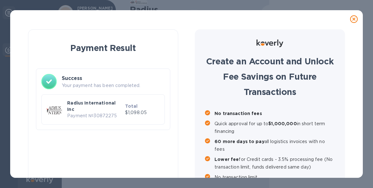  I want to click on h3: Success, so click(113, 78).